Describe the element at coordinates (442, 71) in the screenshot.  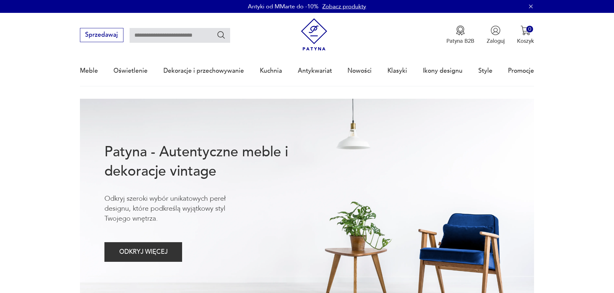
I see `a: Ikony designu` at that location.